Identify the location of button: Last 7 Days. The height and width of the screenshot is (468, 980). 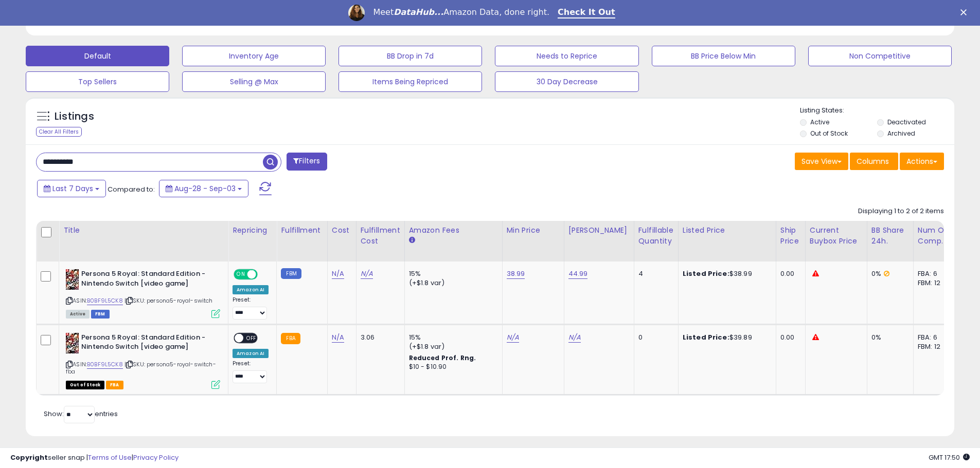
(71, 188).